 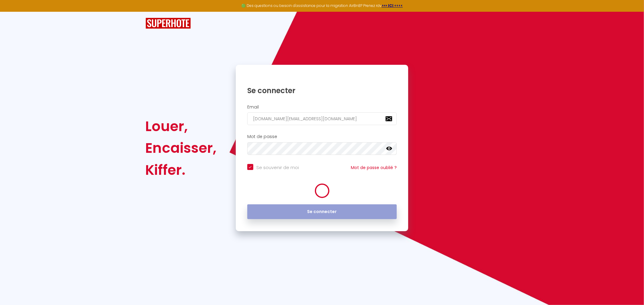 I want to click on h2: Email, so click(x=322, y=107).